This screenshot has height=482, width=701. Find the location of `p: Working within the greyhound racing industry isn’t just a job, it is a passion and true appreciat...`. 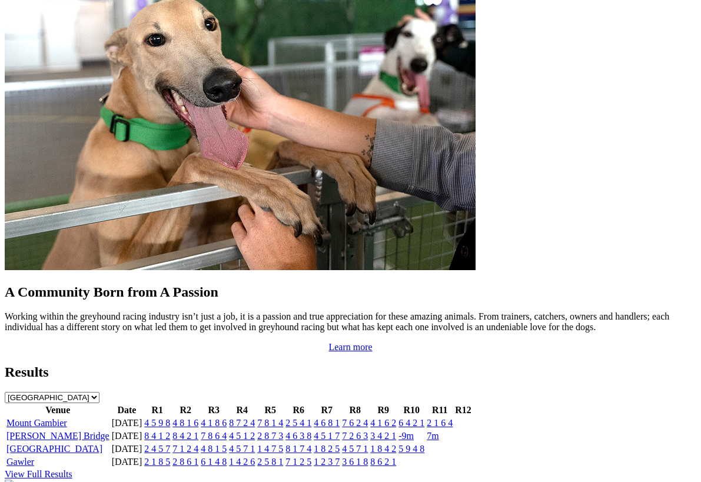

p: Working within the greyhound racing industry isn’t just a job, it is a passion and true appreciat... is located at coordinates (350, 322).